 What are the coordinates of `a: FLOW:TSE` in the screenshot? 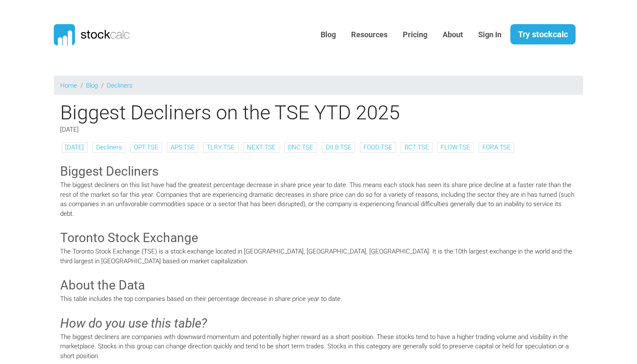 It's located at (455, 147).